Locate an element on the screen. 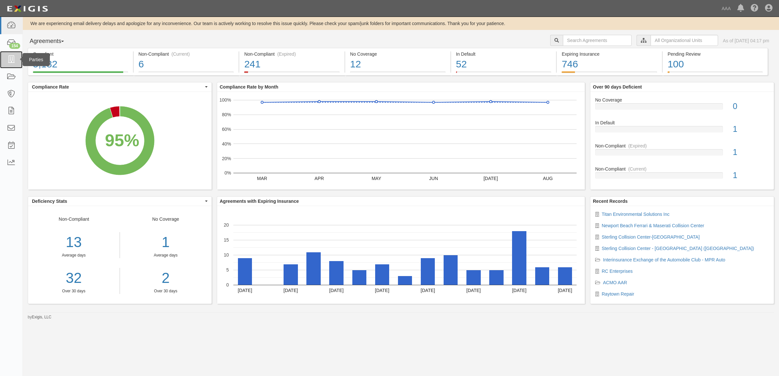  a: Pending Review100 is located at coordinates (715, 74).